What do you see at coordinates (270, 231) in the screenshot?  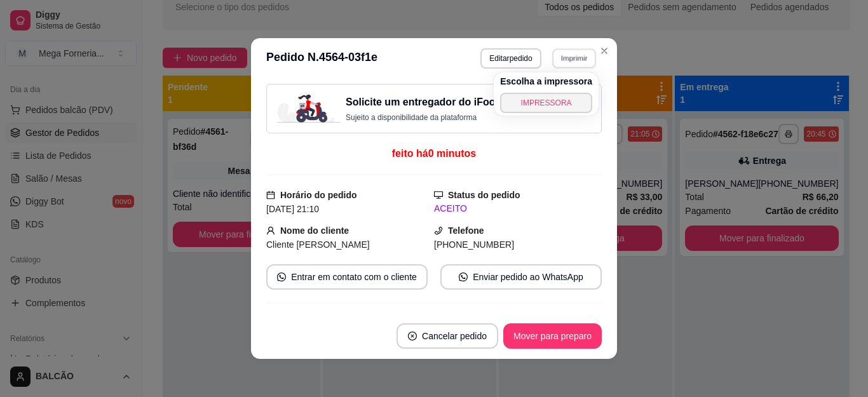 I see `span: user` at bounding box center [270, 231].